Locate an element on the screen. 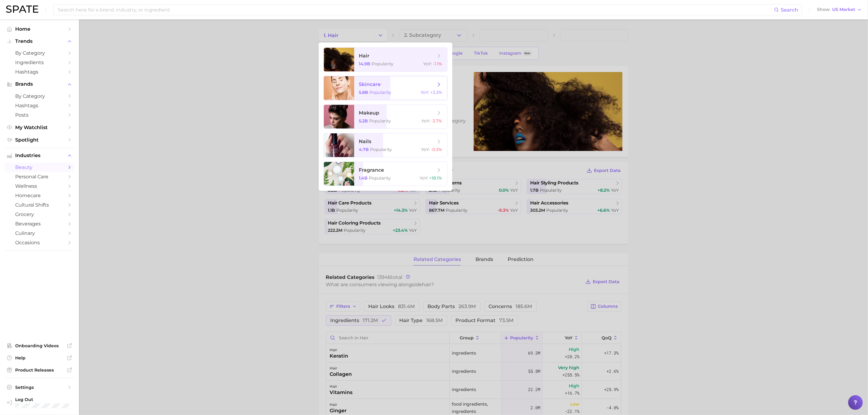 The image size is (868, 415). button: Trends is located at coordinates (39, 41).